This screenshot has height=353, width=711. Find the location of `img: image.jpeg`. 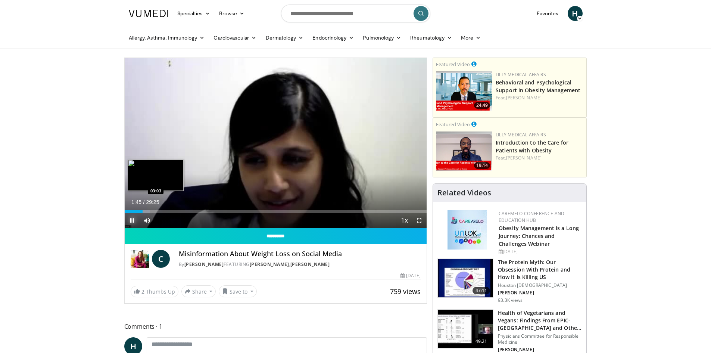

img: image.jpeg is located at coordinates (156, 175).